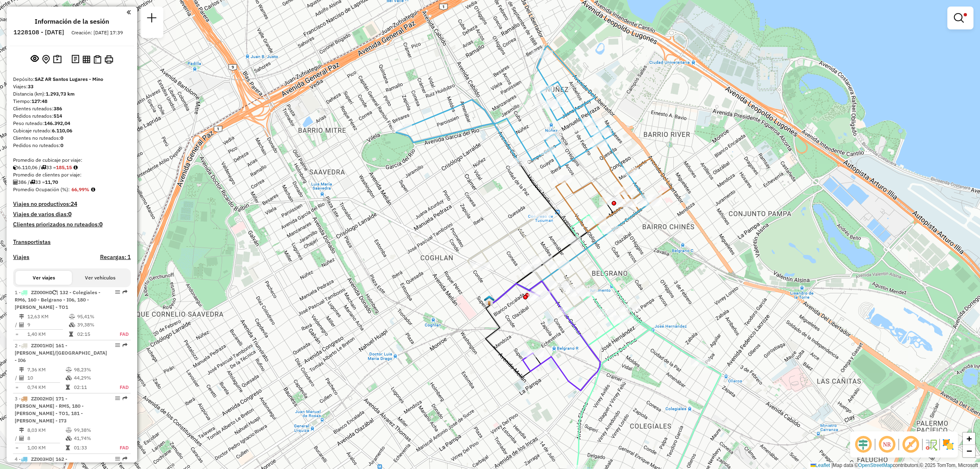 This screenshot has width=980, height=469. What do you see at coordinates (72, 116) in the screenshot?
I see `div: Pedidos ruteados:` at bounding box center [72, 116].